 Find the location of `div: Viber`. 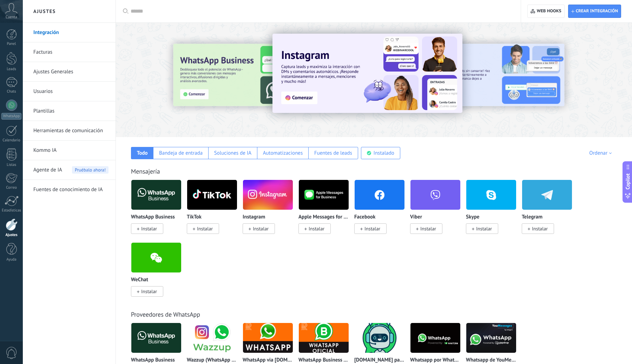

div: Viber is located at coordinates (438, 211).